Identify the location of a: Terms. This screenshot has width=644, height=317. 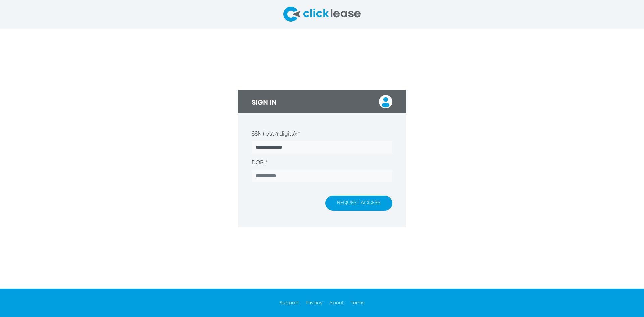
(357, 303).